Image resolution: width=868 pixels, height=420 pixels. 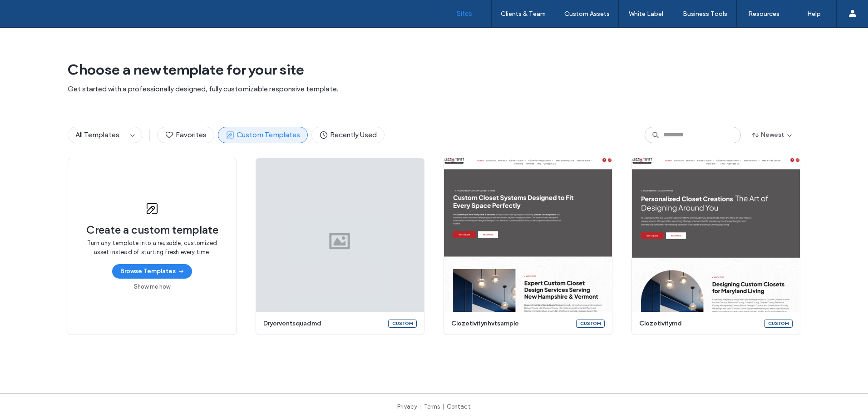 What do you see at coordinates (97, 134) in the screenshot?
I see `span: All Templates` at bounding box center [97, 134].